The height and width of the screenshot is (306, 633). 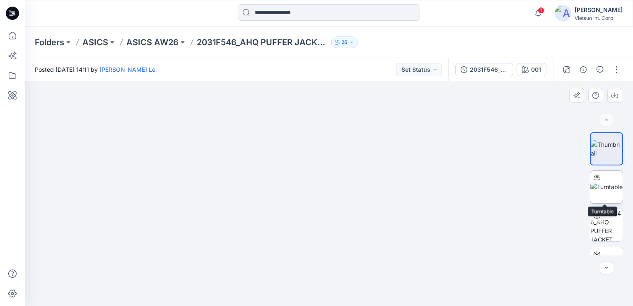 What do you see at coordinates (489, 70) in the screenshot?
I see `div: 2031F546_AHQ PUFFER JACKET MEN WESTERN_AW26_SMS` at bounding box center [489, 70].